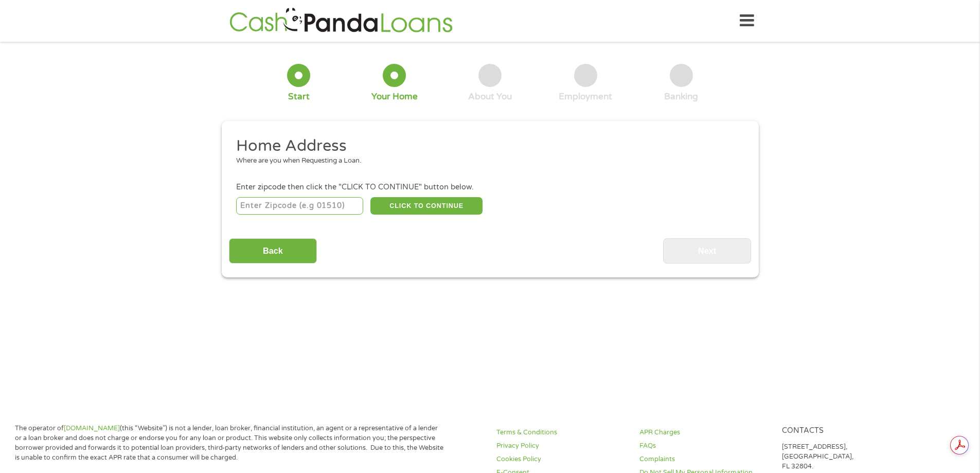  I want to click on a: APR Charges, so click(705, 432).